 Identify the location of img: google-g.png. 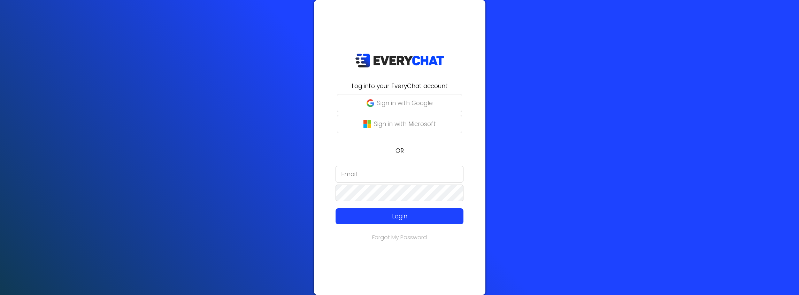
(371, 103).